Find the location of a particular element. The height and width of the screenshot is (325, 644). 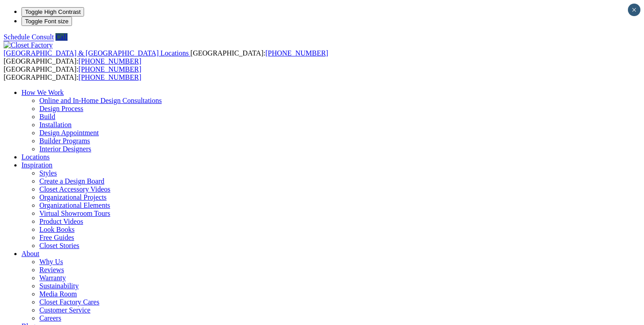

button: Close is located at coordinates (634, 10).